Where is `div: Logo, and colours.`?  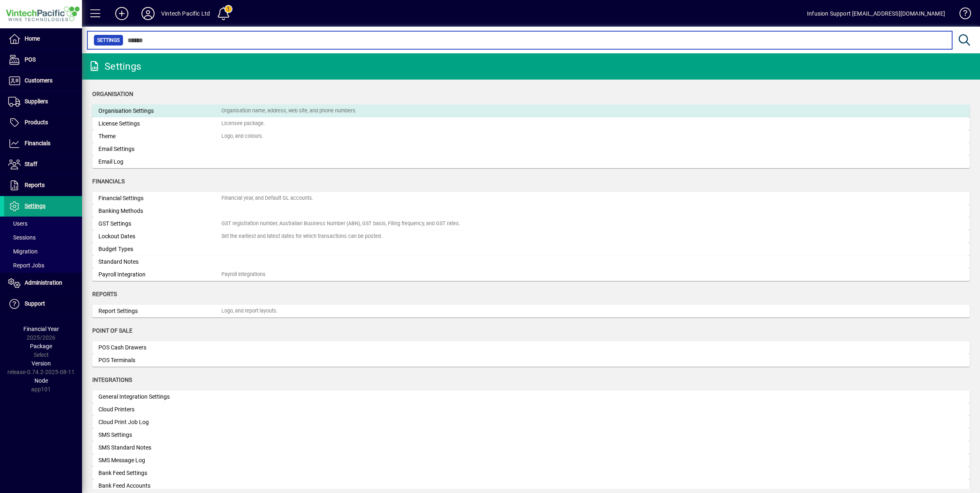
div: Logo, and colours. is located at coordinates (242, 136).